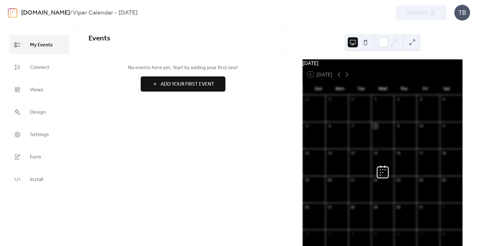  I want to click on div: 25, so click(444, 180).